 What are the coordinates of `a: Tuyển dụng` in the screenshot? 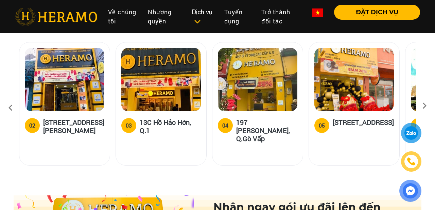 It's located at (237, 17).